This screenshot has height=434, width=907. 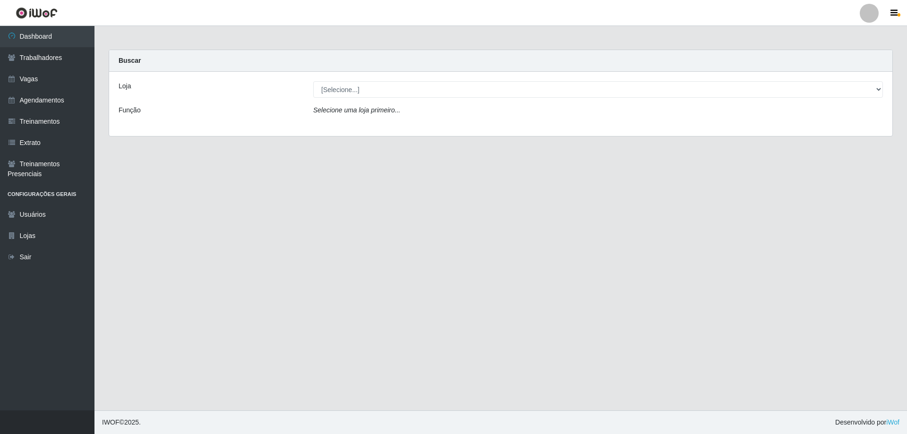 What do you see at coordinates (36, 13) in the screenshot?
I see `img: CoreUI Logo` at bounding box center [36, 13].